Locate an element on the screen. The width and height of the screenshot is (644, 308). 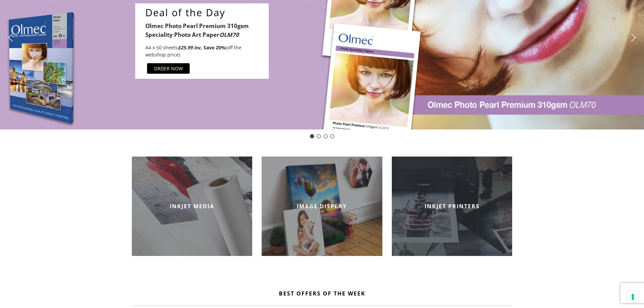
i: OLM70 is located at coordinates (229, 35).